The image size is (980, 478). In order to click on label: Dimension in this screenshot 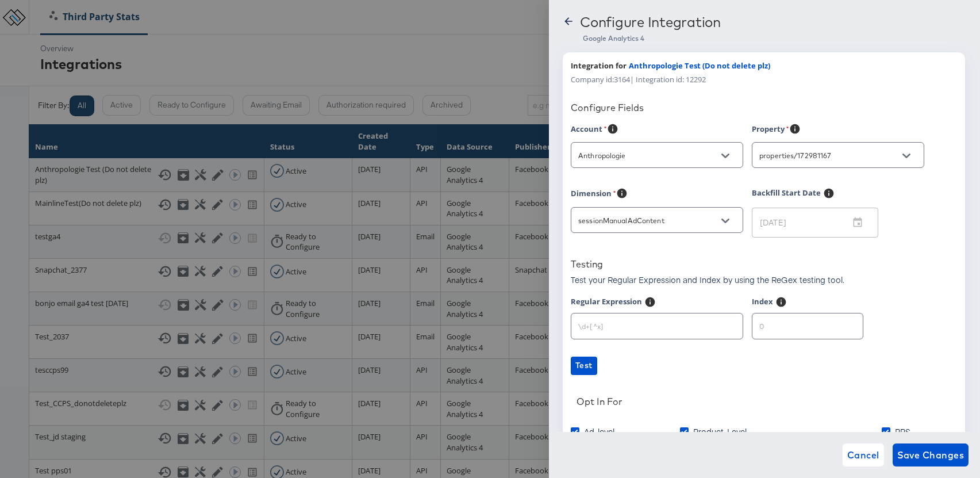, I will do `click(593, 194)`.